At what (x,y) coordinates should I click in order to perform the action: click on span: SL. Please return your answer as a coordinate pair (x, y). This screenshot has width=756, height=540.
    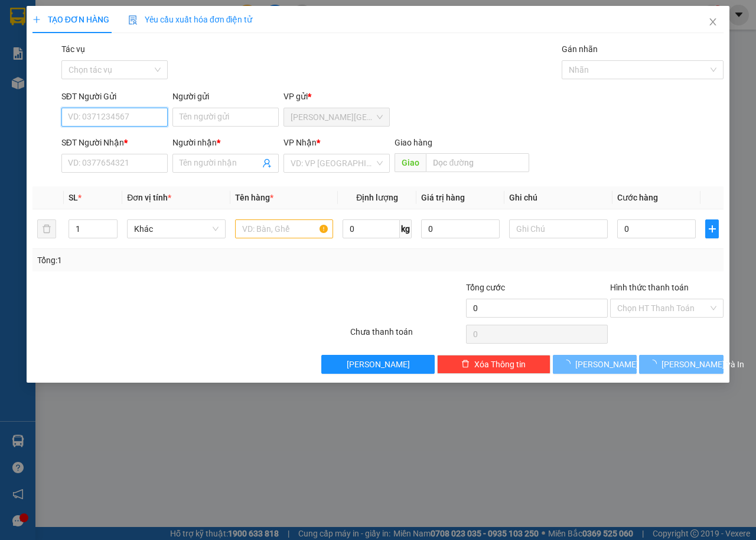
    Looking at the image, I should click on (73, 198).